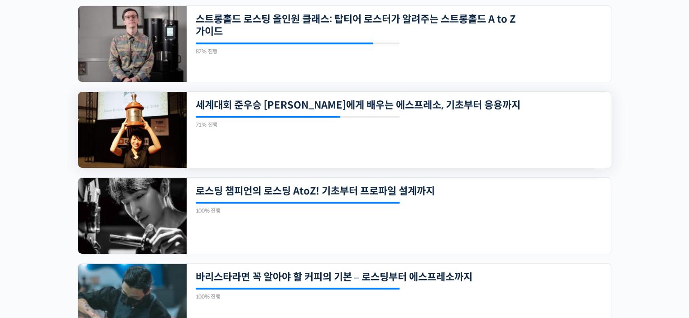 Image resolution: width=689 pixels, height=318 pixels. Describe the element at coordinates (31, 255) in the screenshot. I see `a: 홈` at that location.